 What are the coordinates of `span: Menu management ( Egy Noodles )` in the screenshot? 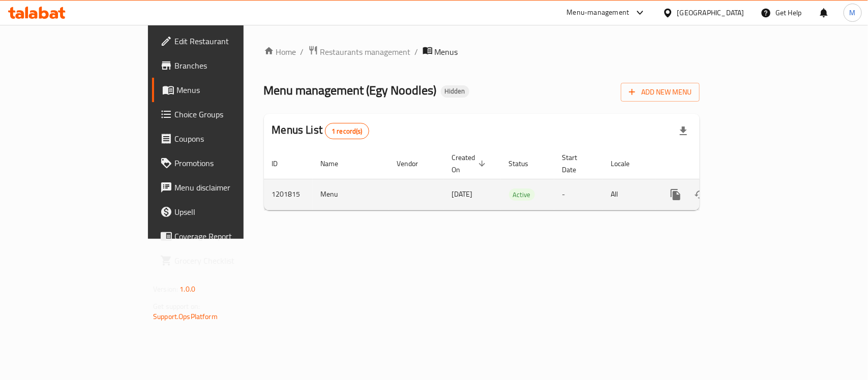 It's located at (351, 90).